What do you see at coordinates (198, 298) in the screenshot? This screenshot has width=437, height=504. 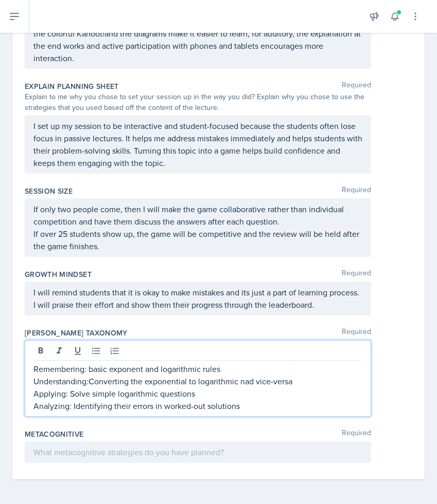 I see `p: I will remind students that it is okay to make mistakes and its just a part of learning process. ...` at bounding box center [198, 298].